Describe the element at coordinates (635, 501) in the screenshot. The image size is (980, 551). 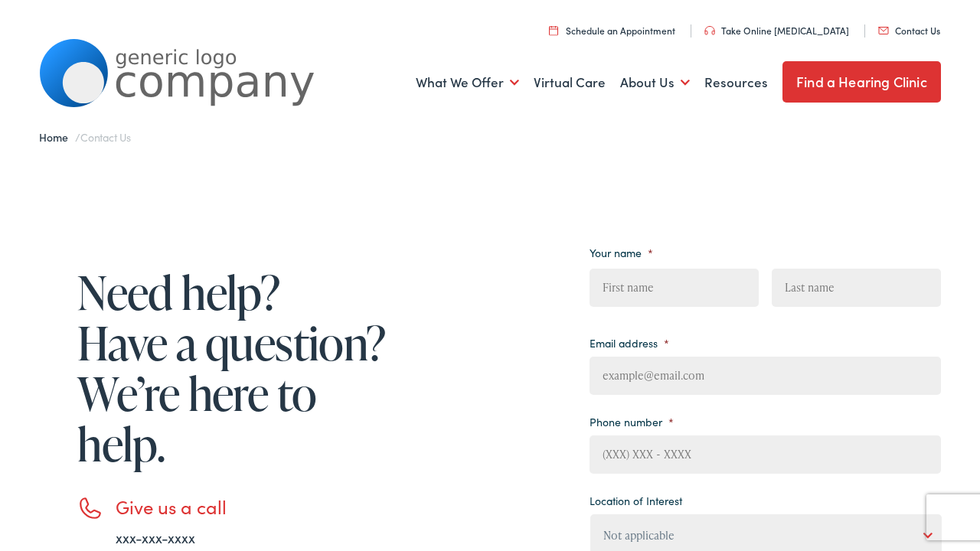
I see `label: Location of Interest` at that location.